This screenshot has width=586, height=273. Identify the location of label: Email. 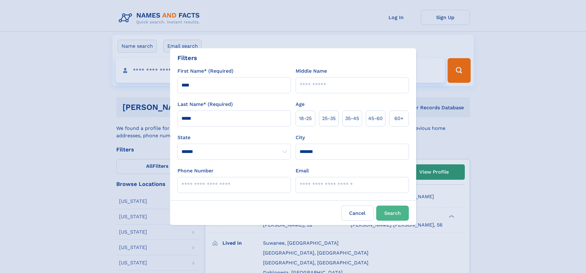
(302, 171).